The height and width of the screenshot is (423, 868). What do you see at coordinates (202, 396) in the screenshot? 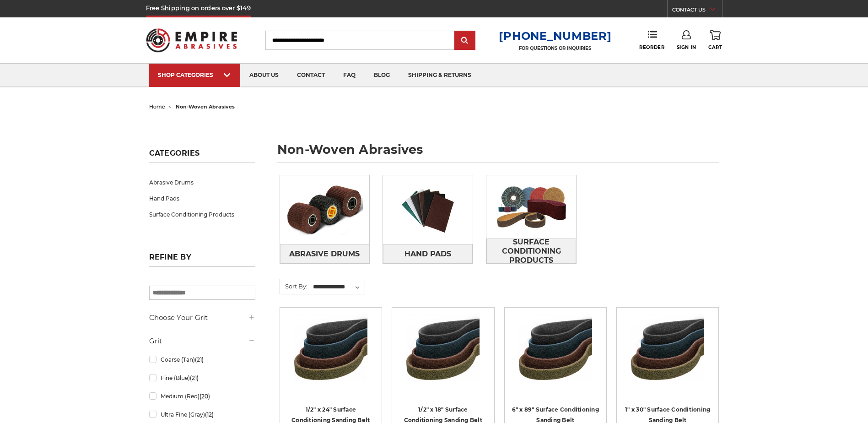
I see `a: Medium (Red)` at bounding box center [202, 396].